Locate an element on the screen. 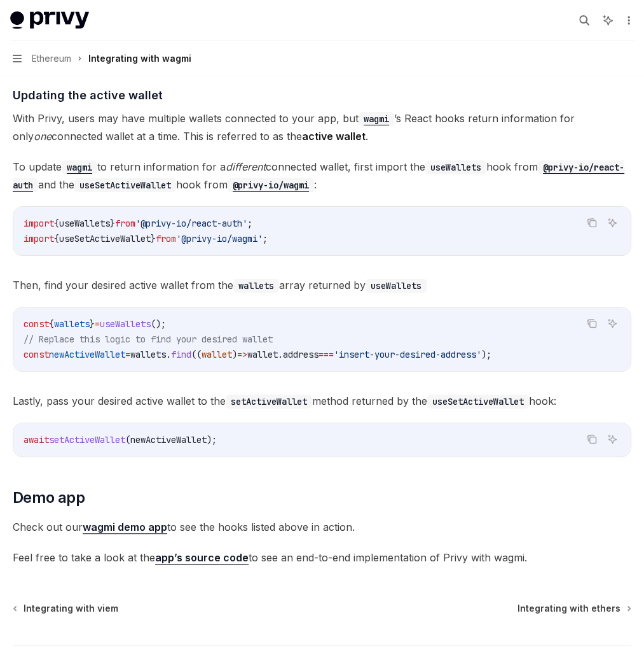 Image resolution: width=644 pixels, height=660 pixels. button: More actions is located at coordinates (628, 20).